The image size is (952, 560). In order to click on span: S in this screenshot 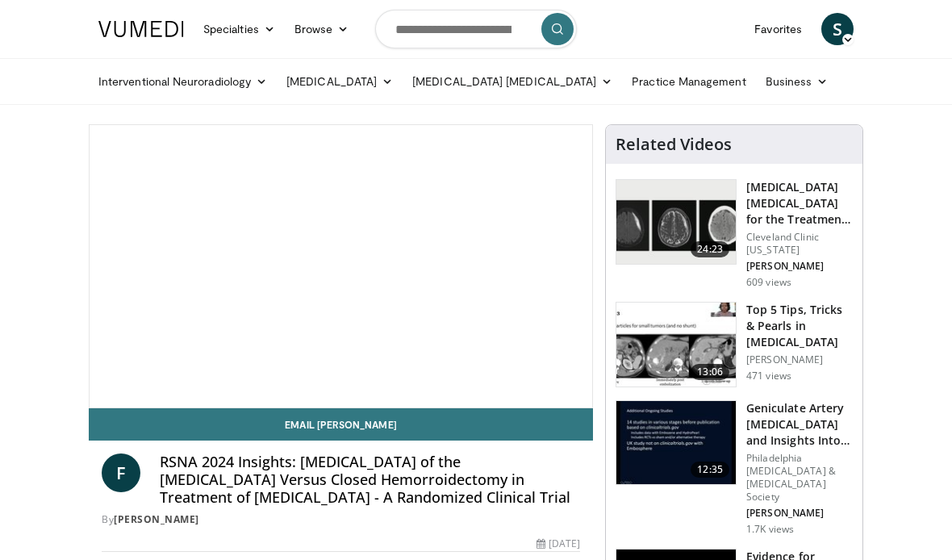, I will do `click(837, 29)`.